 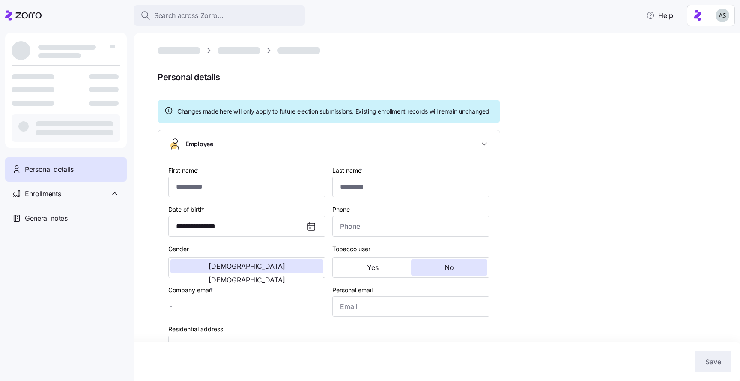 What do you see at coordinates (353, 290) in the screenshot?
I see `label: Personal email` at bounding box center [353, 290].